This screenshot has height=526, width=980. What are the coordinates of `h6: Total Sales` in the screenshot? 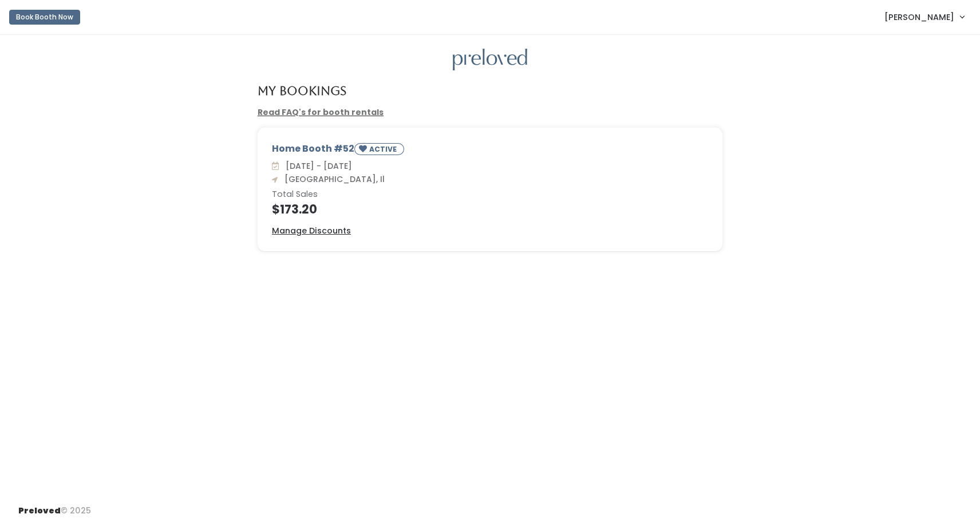 It's located at (490, 195).